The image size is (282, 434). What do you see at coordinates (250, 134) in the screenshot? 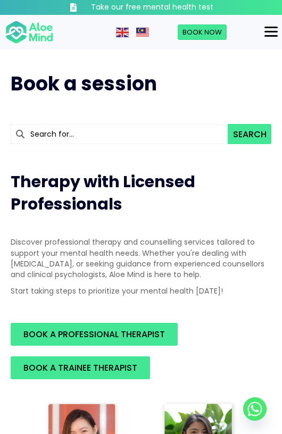
I see `button: Search` at bounding box center [250, 134].